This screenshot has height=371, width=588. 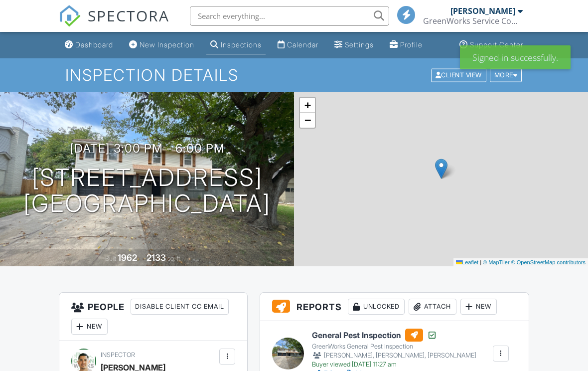 What do you see at coordinates (303, 45) in the screenshot?
I see `div: Calendar` at bounding box center [303, 45].